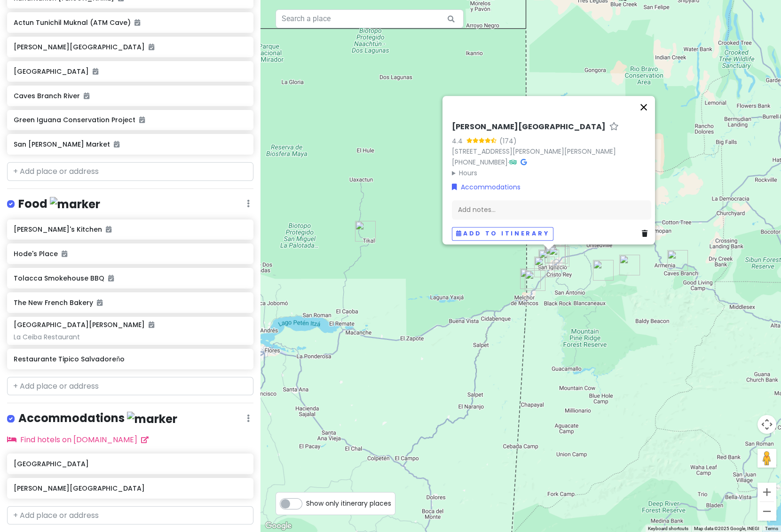 This screenshot has width=781, height=532. I want to click on span: Show only itinerary places, so click(348, 504).